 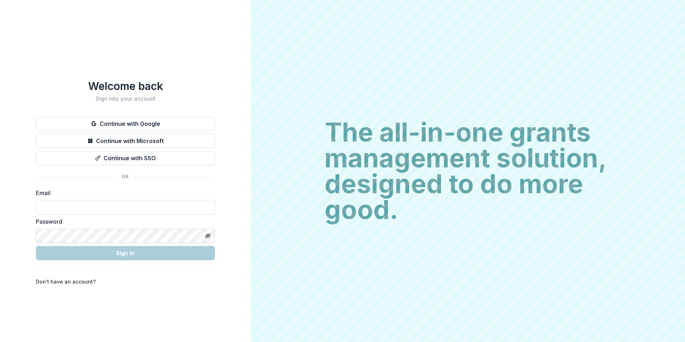 What do you see at coordinates (125, 141) in the screenshot?
I see `button: Continue with Microsoft` at bounding box center [125, 141].